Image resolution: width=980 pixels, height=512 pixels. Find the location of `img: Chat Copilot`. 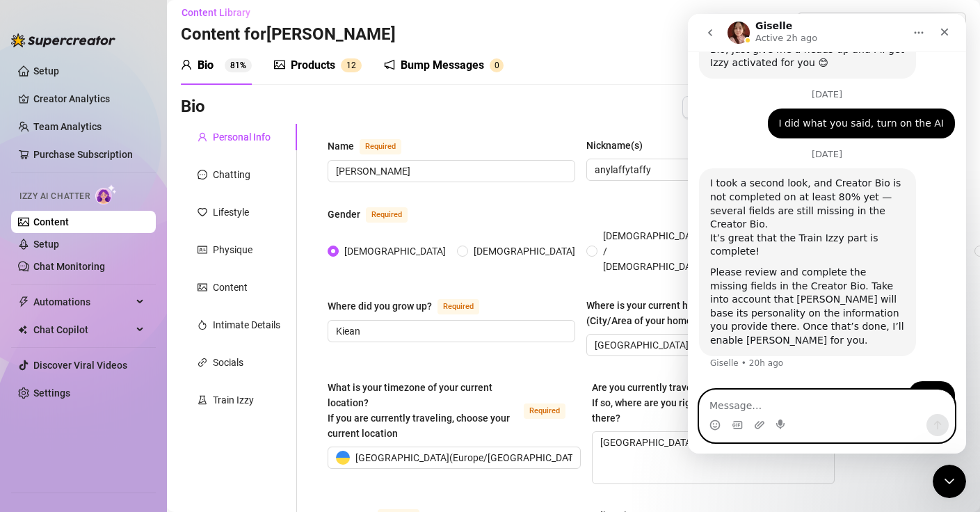

img: Chat Copilot is located at coordinates (22, 329).